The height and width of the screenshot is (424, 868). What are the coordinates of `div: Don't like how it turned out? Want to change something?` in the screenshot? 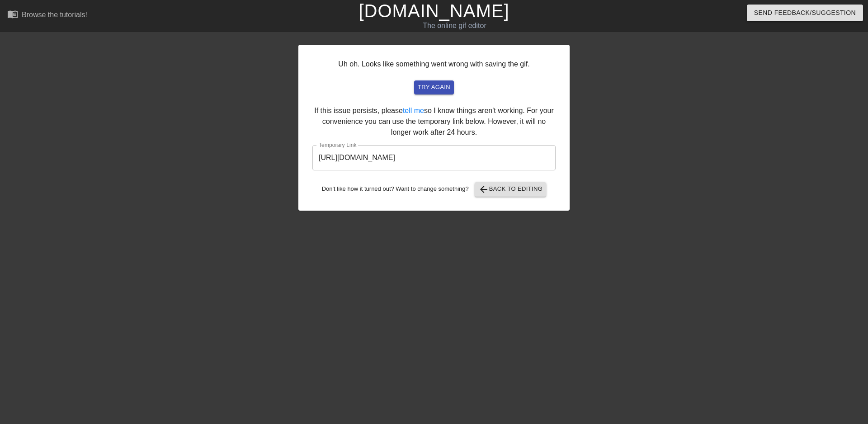 It's located at (434, 189).